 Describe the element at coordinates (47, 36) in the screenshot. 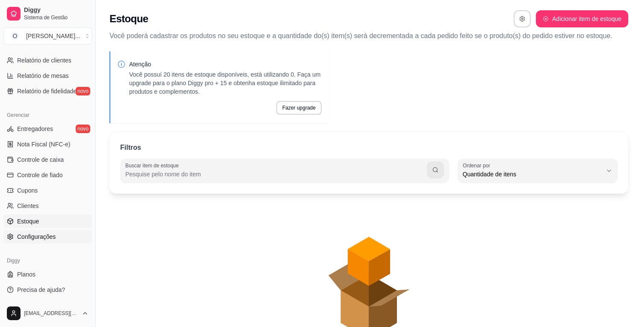

I see `button: Select a team` at that location.